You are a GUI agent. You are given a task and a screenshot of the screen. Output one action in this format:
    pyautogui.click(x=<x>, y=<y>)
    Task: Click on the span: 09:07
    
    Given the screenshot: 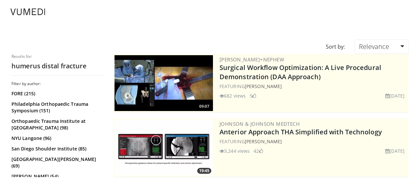 What is the action you would take?
    pyautogui.click(x=204, y=106)
    